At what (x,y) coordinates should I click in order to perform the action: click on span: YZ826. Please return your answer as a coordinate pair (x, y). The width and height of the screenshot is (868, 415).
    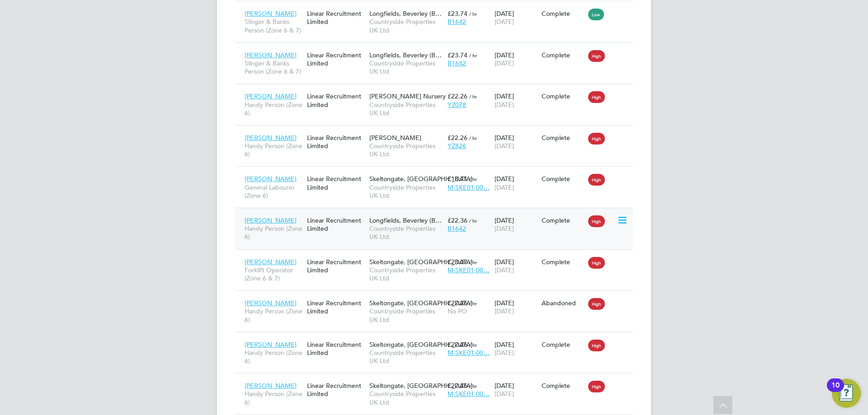
    Looking at the image, I should click on (457, 146).